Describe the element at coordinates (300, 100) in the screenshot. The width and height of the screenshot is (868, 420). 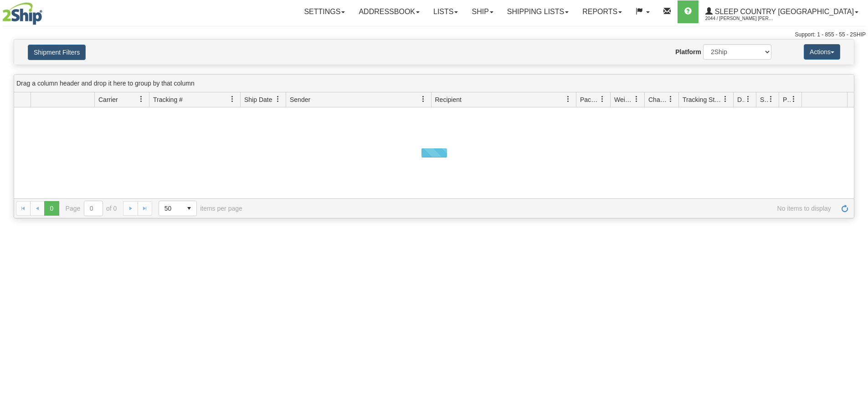
I see `span: Sender` at that location.